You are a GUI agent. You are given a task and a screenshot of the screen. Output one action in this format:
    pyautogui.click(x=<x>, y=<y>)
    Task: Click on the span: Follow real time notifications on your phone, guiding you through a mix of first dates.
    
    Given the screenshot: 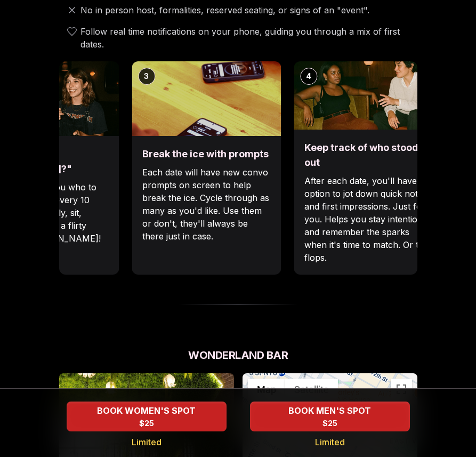 What is the action you would take?
    pyautogui.click(x=247, y=38)
    